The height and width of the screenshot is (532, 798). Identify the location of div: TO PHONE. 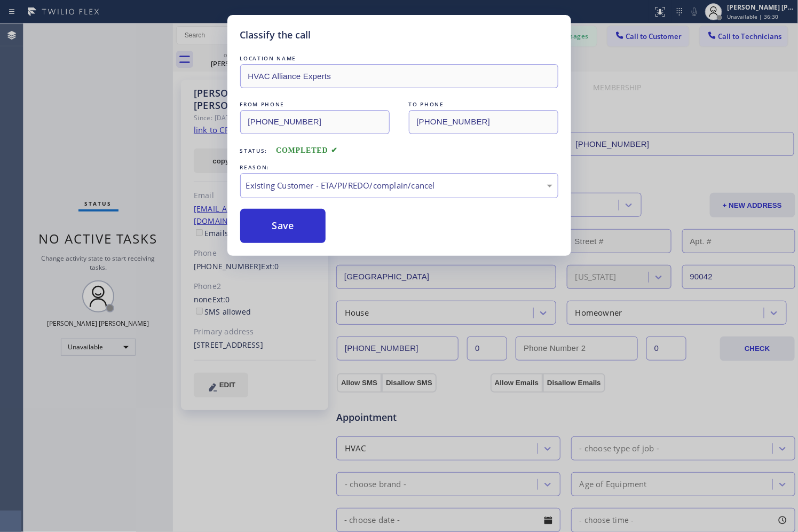
(484, 104).